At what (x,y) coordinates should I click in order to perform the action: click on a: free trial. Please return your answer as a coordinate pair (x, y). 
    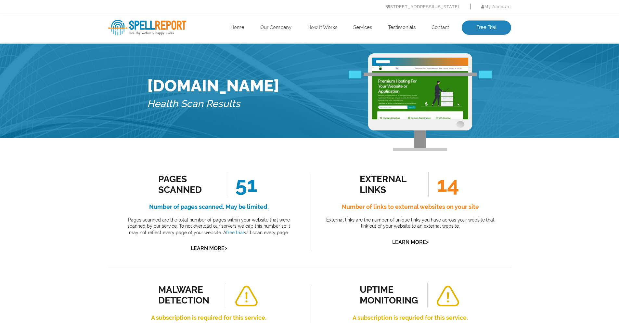
    Looking at the image, I should click on (235, 232).